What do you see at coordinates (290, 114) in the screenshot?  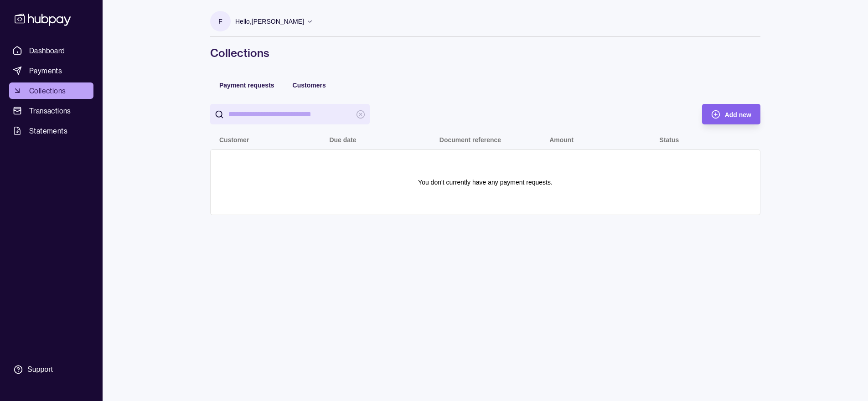 I see `input: search` at bounding box center [290, 114].